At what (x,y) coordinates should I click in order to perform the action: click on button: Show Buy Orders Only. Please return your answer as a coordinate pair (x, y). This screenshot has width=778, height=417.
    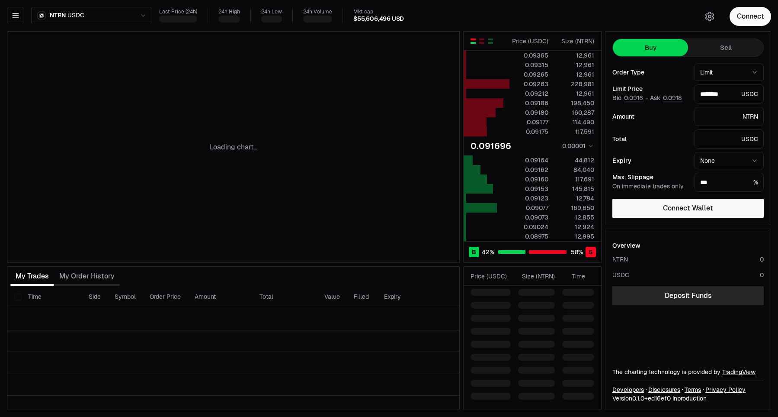
    Looking at the image, I should click on (491, 41).